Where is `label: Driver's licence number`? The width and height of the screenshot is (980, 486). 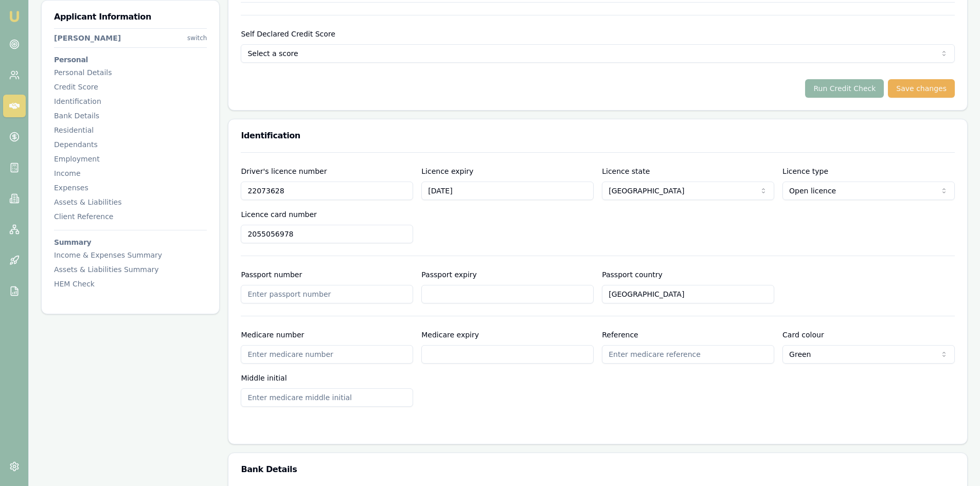
label: Driver's licence number is located at coordinates (284, 172).